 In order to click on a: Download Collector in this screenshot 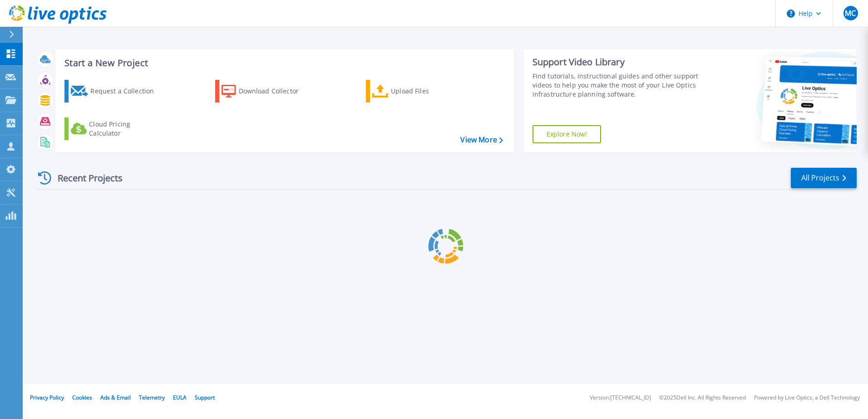, I will do `click(266, 91)`.